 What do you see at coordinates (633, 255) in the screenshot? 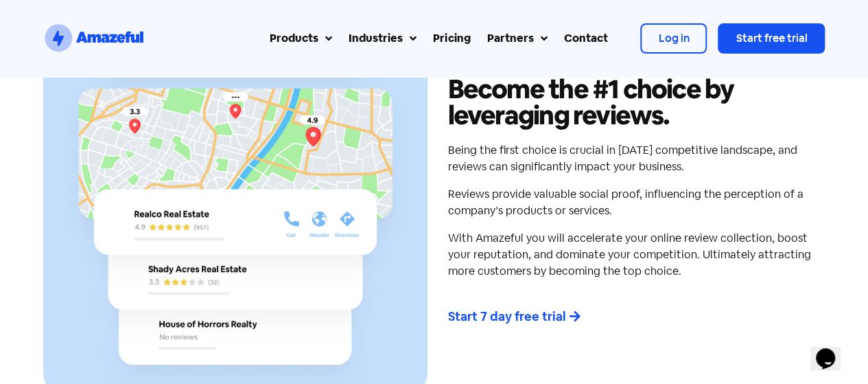
I see `p: With Amazeful you will accelerate your online review collection, boost your reputation, and domin...` at bounding box center [633, 255].